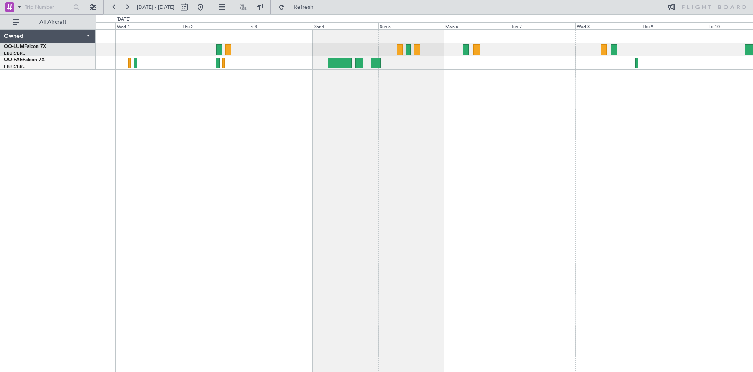  I want to click on button: Refresh, so click(299, 7).